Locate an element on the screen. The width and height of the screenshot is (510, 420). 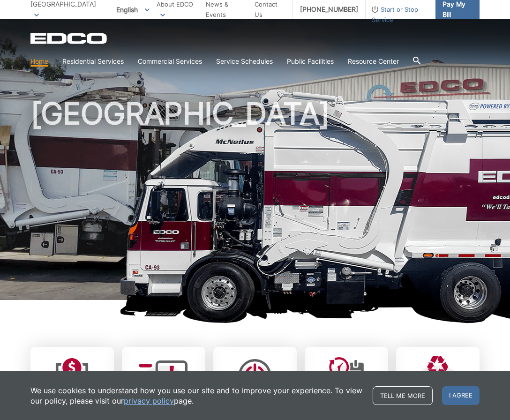
p: We use cookies to understand how you use our site and to improve your experience. To view our pol... is located at coordinates (197, 396).